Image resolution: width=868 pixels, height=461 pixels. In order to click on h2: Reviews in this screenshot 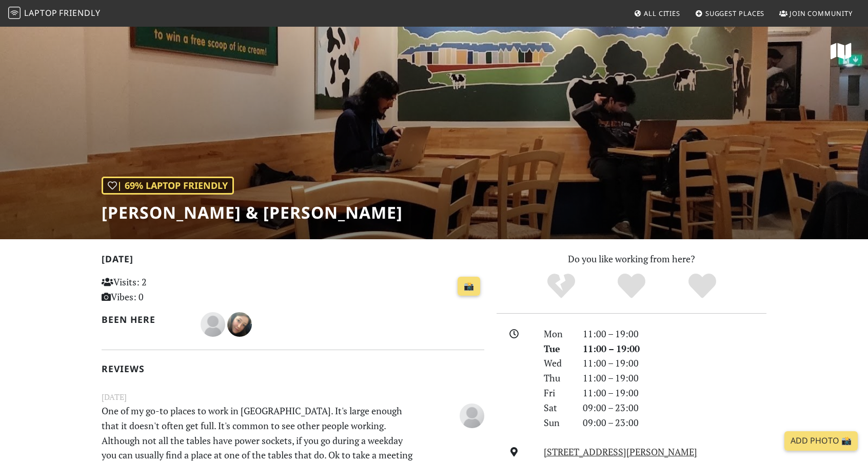, I will do `click(293, 369)`.